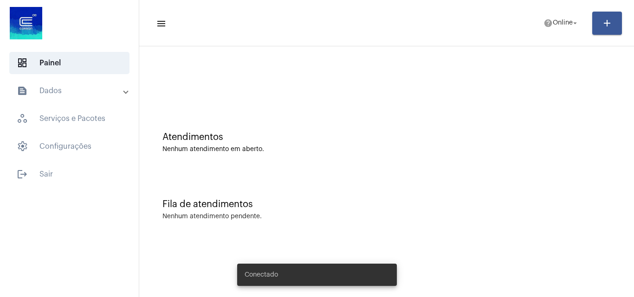  I want to click on mat-panel-title: Dados, so click(70, 91).